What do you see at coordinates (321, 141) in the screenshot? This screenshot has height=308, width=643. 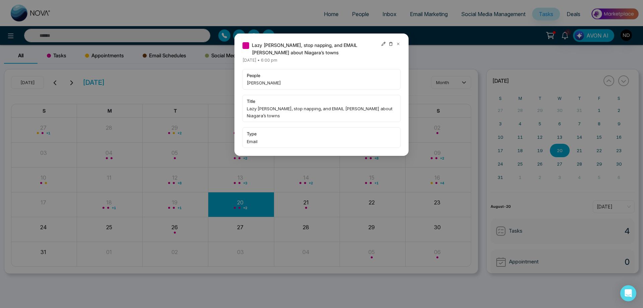 I see `span: Email` at bounding box center [321, 141].